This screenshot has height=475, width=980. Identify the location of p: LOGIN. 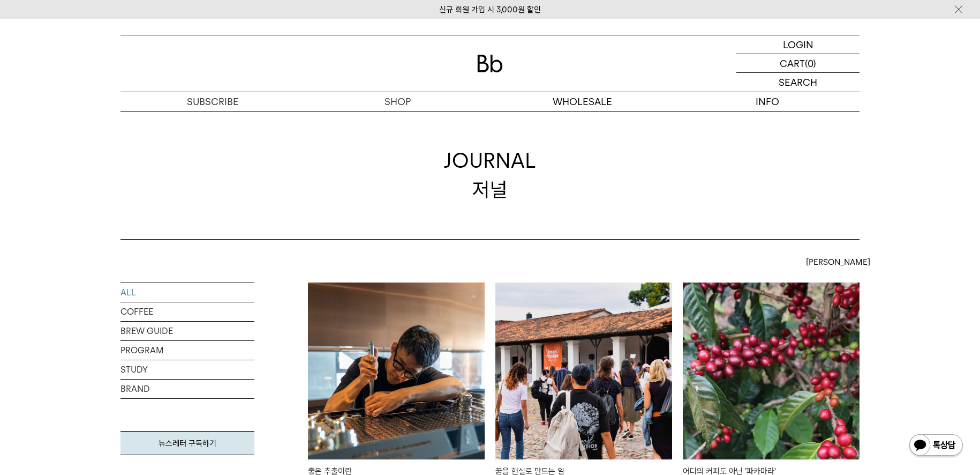
(798, 45).